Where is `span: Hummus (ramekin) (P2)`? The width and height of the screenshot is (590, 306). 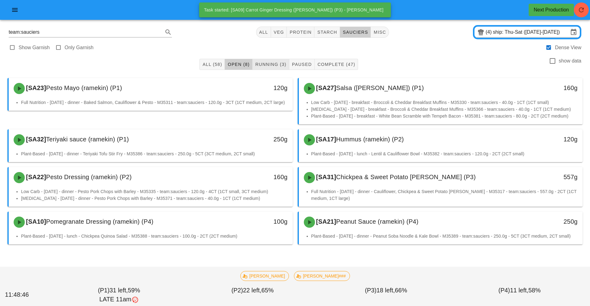
span: Hummus (ramekin) (P2) is located at coordinates (370, 139).